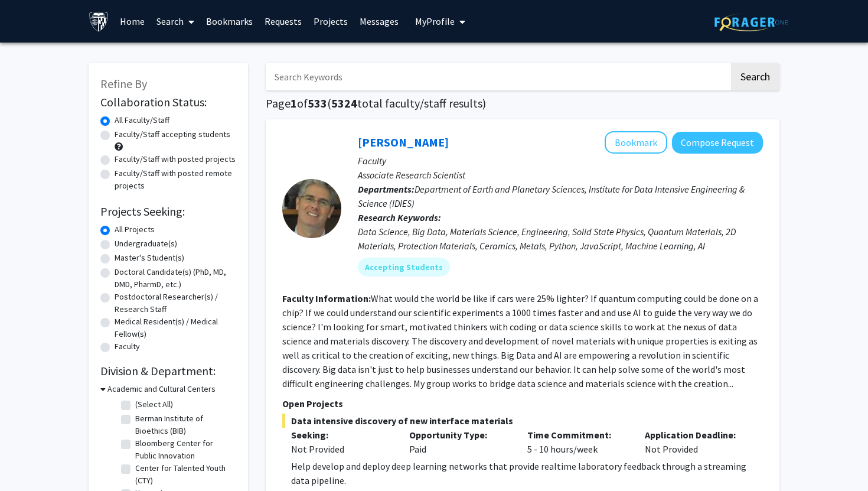  Describe the element at coordinates (134, 229) in the screenshot. I see `label: All Projects` at that location.